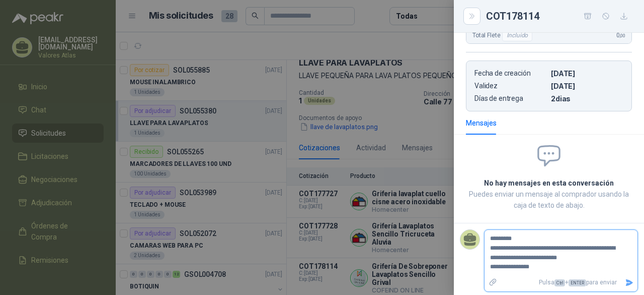 The height and width of the screenshot is (295, 644). Describe the element at coordinates (549, 200) in the screenshot. I see `p: Puedes enviar un mensaje al comprador usando la caja de texto de abajo.` at that location.